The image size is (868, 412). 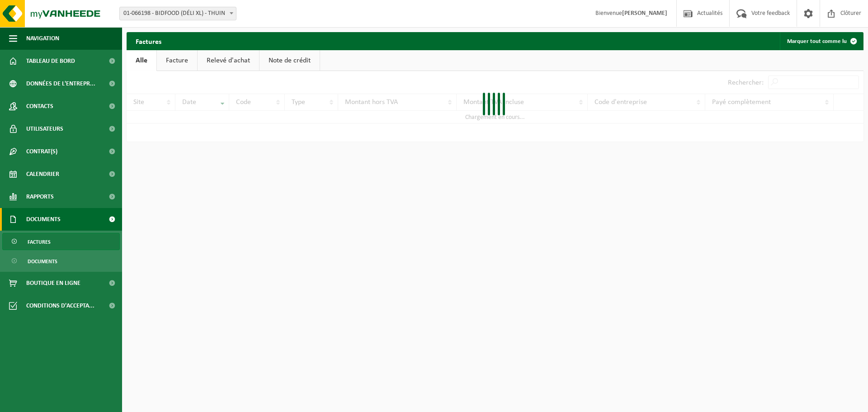 What do you see at coordinates (142, 60) in the screenshot?
I see `a: Alle` at bounding box center [142, 60].